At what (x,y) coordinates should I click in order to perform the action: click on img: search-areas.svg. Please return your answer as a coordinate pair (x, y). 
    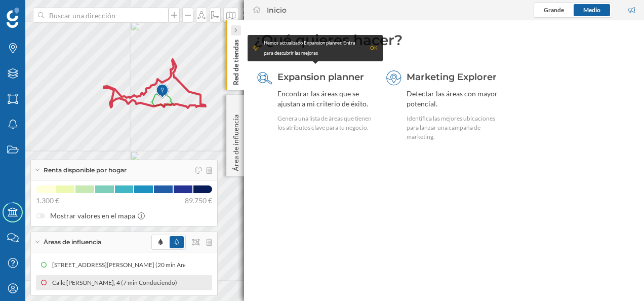
    Looking at the image, I should click on (265, 78).